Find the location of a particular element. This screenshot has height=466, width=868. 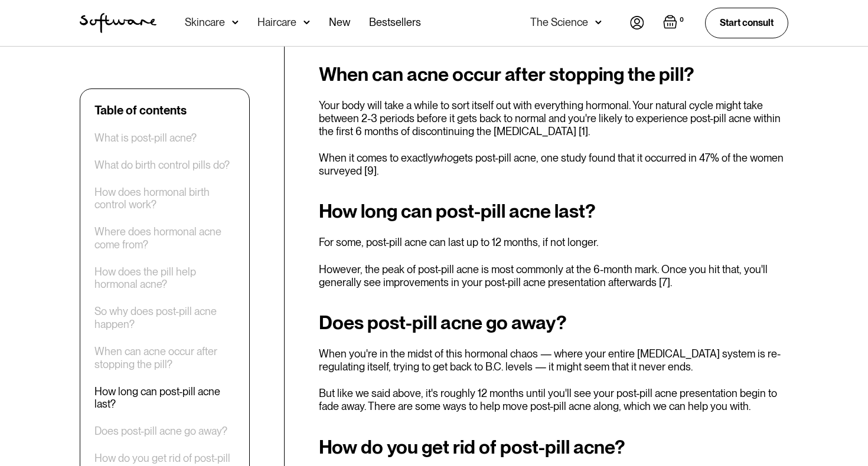

a: What do birth control pills do? is located at coordinates (162, 166).